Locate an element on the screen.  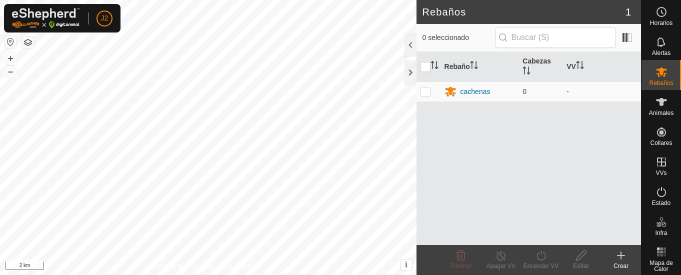
span: Eliminar is located at coordinates (461, 266).